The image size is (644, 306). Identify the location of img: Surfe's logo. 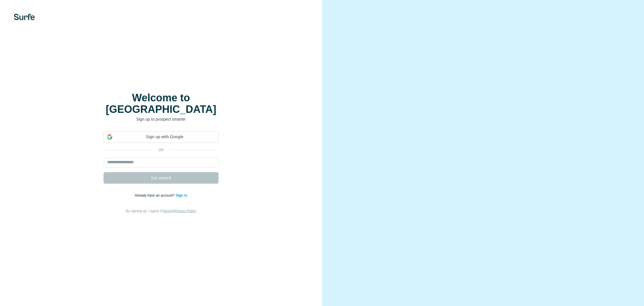
(24, 17).